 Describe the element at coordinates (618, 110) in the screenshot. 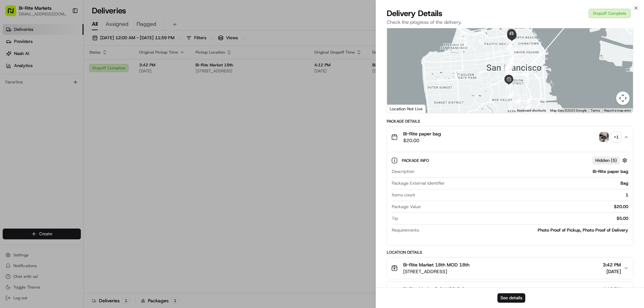

I see `a: Report a map error` at that location.